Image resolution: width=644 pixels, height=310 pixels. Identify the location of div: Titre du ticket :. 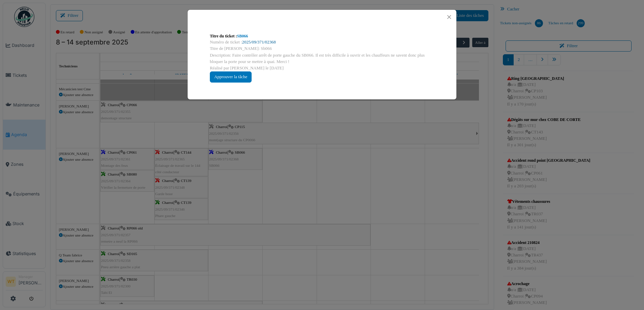
(322, 36).